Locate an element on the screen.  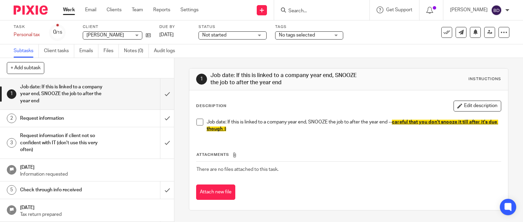
a: Audit logs is located at coordinates (167, 51).